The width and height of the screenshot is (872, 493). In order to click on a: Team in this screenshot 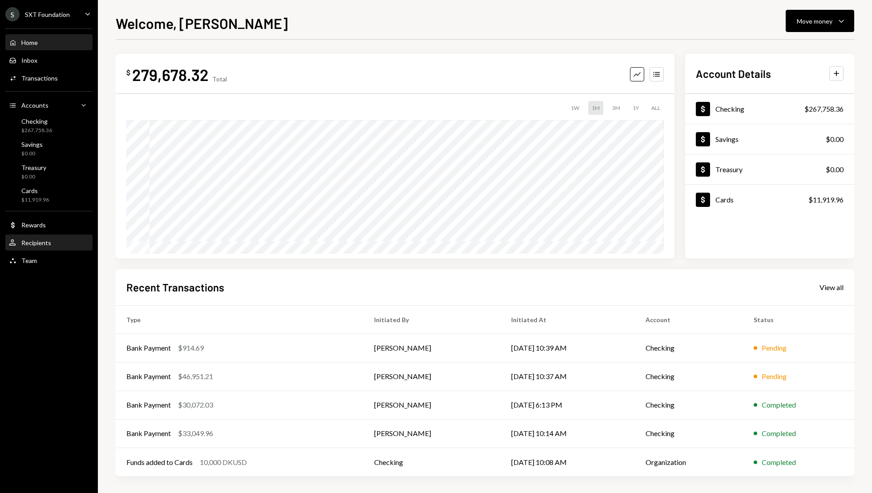, I will do `click(49, 260)`.